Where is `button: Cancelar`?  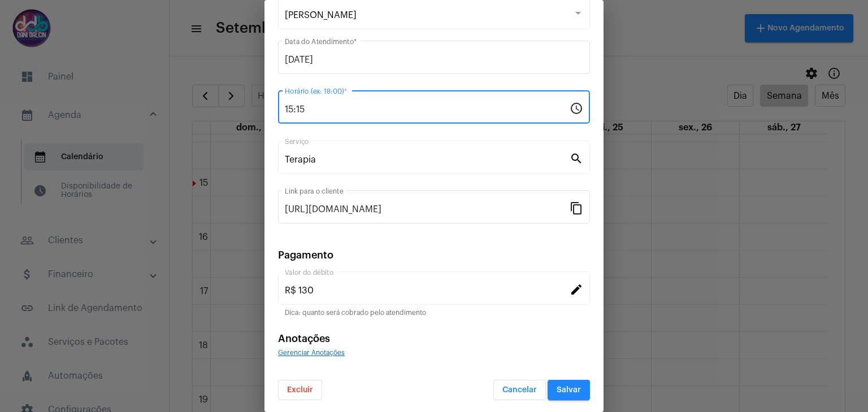
button: Cancelar is located at coordinates (519, 391).